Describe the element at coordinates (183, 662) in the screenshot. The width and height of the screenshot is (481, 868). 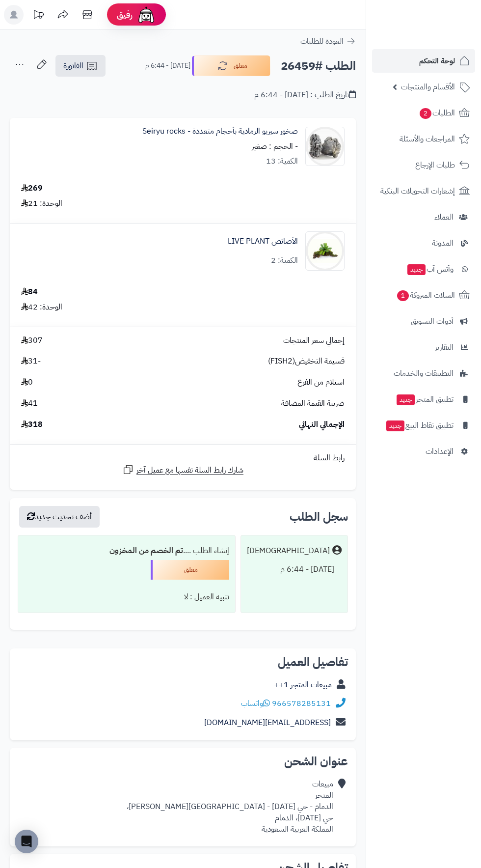
I see `h2: تفاصيل العميل` at that location.